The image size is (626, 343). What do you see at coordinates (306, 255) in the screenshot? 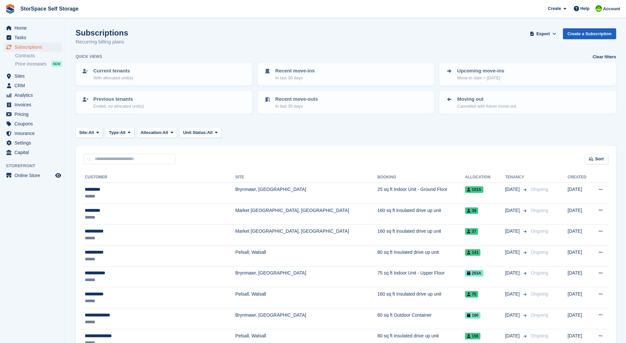
I see `td: Pelsall, Walsall` at bounding box center [306, 255].